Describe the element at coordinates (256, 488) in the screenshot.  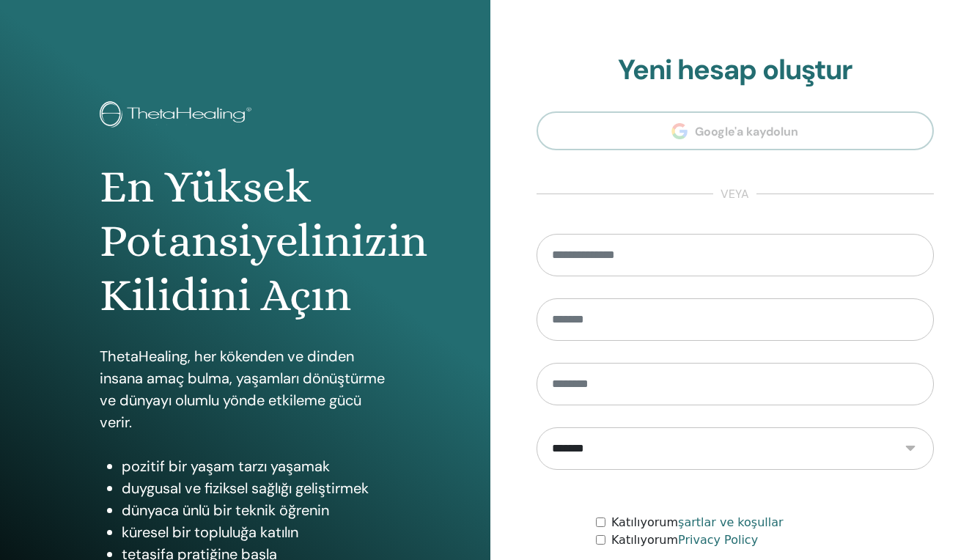
I see `li: duygusal ve fiziksel sağlığı geliştirmek` at that location.